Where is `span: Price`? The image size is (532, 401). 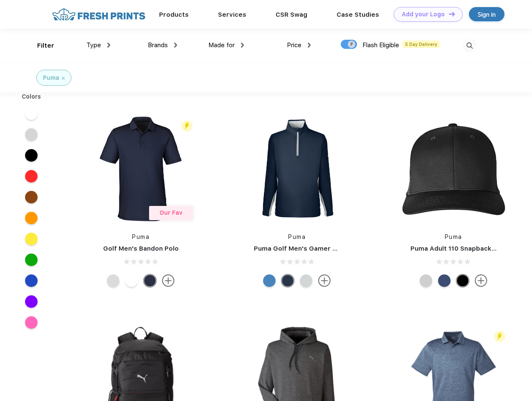 span: Price is located at coordinates (294, 45).